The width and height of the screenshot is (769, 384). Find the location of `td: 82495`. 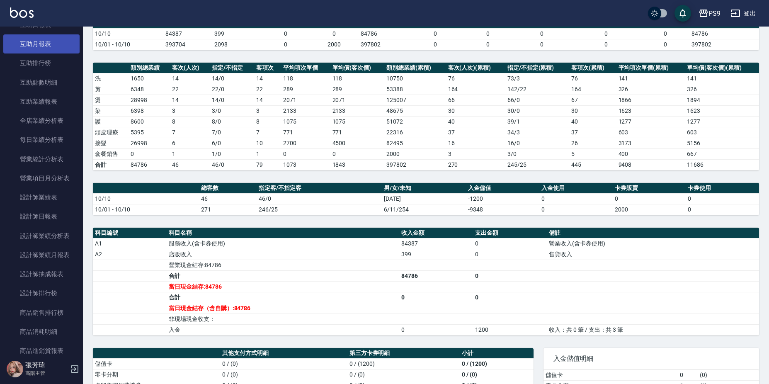

td: 82495 is located at coordinates (415, 143).